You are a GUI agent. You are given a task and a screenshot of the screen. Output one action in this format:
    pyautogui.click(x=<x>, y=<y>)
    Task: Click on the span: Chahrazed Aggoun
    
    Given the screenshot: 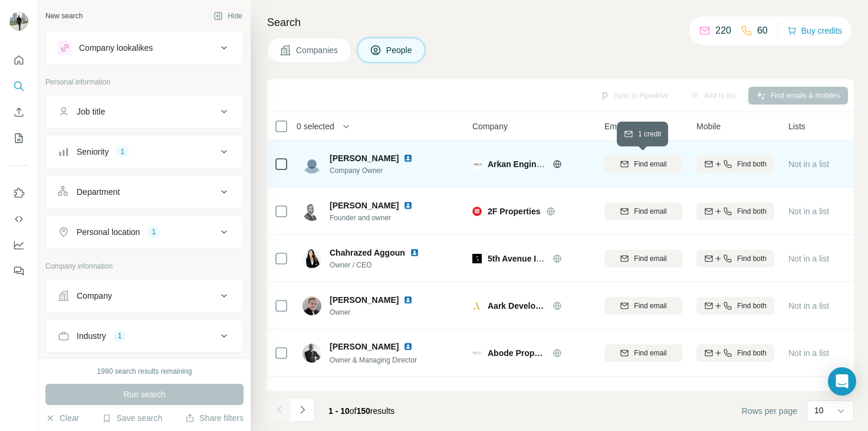 What is the action you would take?
    pyautogui.click(x=367, y=252)
    